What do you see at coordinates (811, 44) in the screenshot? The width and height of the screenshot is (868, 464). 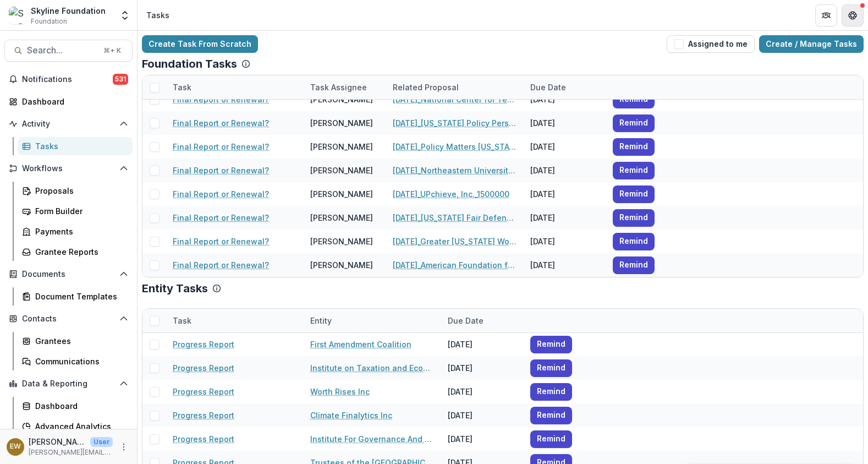 I see `a: Create / Manage Tasks` at bounding box center [811, 44].